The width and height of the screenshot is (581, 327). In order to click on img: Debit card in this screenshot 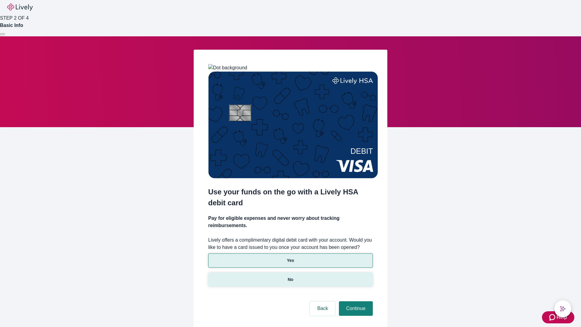, I will do `click(293, 125)`.